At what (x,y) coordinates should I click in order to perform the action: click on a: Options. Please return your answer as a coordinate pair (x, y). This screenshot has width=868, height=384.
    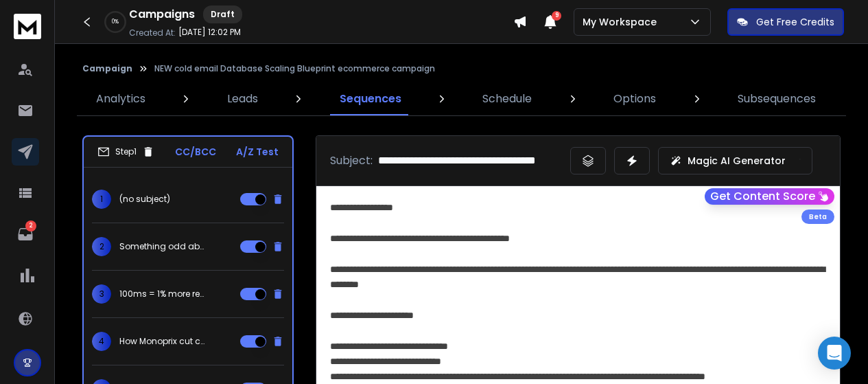
    Looking at the image, I should click on (635, 99).